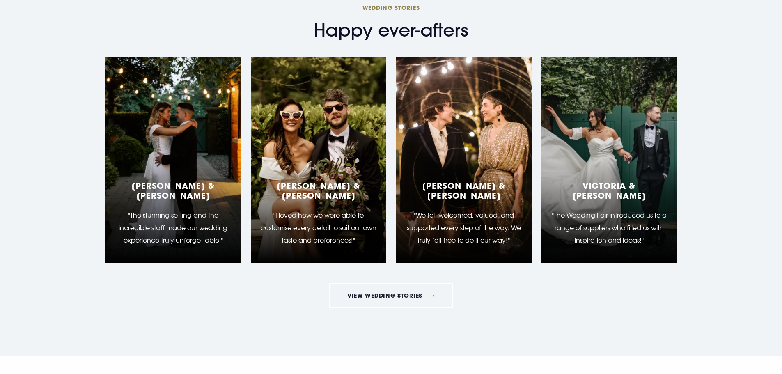 The height and width of the screenshot is (374, 782). What do you see at coordinates (609, 227) in the screenshot?
I see `p: "The Wedding Fair introduced us to a range of suppliers who filled us with inspiration and ideas!"` at bounding box center [609, 227].